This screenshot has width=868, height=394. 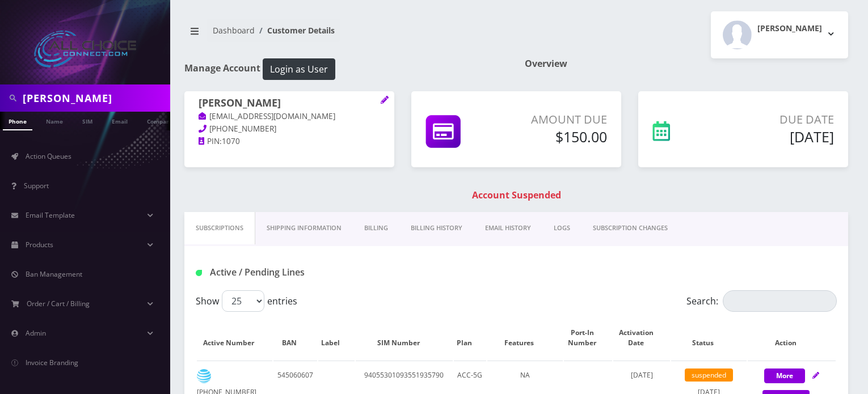 What do you see at coordinates (295, 30) in the screenshot?
I see `li: Customer Details` at bounding box center [295, 30].